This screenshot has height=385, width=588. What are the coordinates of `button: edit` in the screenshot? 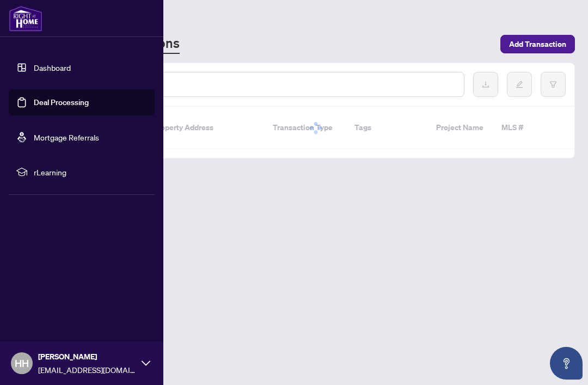 It's located at (520, 84).